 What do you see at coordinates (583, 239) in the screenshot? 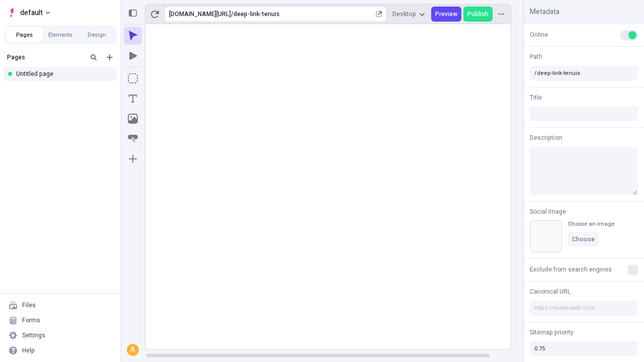
I see `span: Choose` at bounding box center [583, 239].